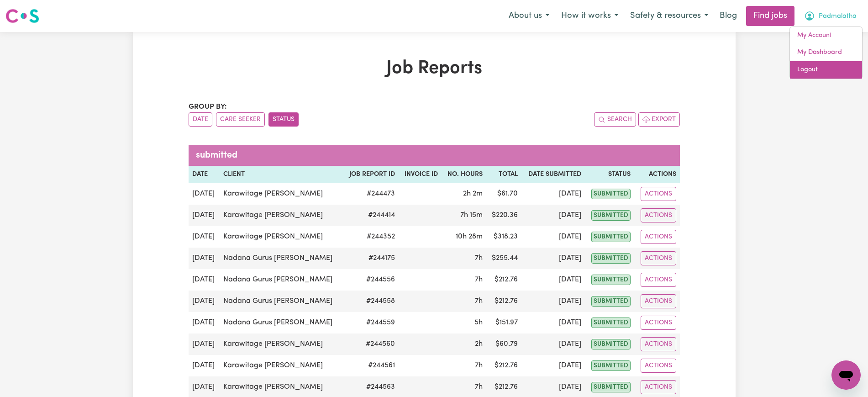  Describe the element at coordinates (469, 237) in the screenshot. I see `span: 10 hours 28 minutes` at that location.